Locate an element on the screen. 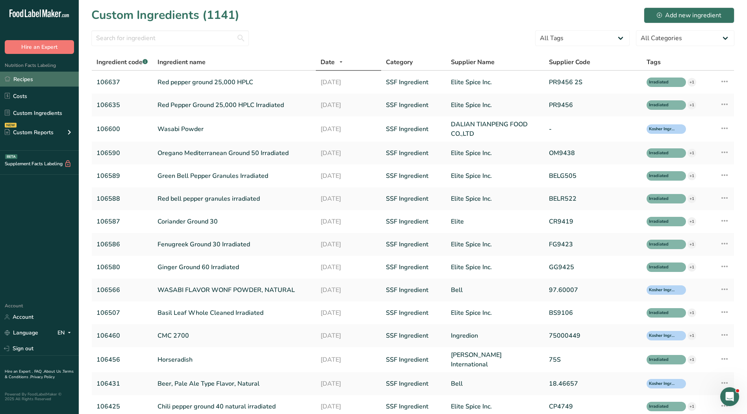 This screenshot has height=414, width=747. a: FG9423 is located at coordinates (593, 244).